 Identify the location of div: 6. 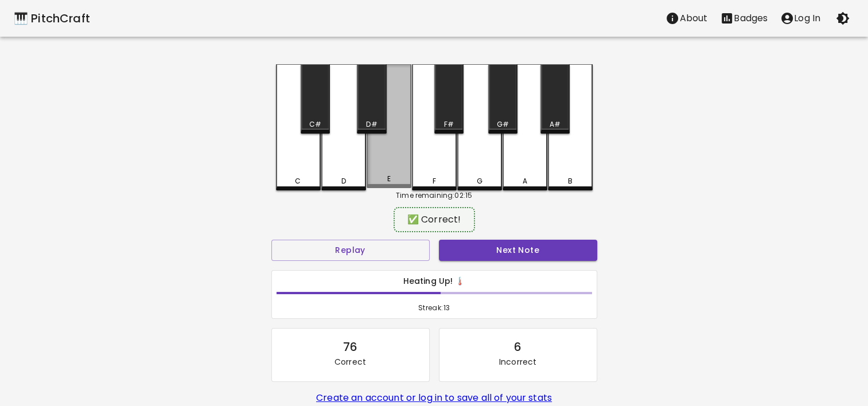
(518, 346).